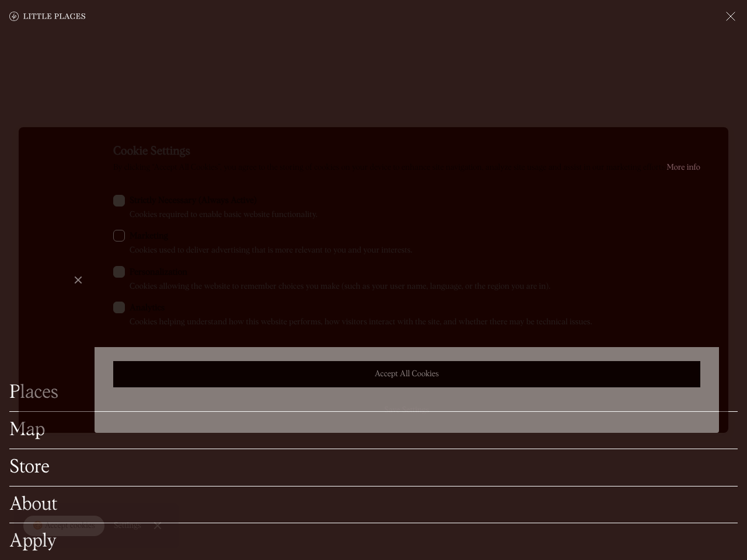 This screenshot has height=560, width=747. I want to click on a: Accept All Cookies, so click(407, 374).